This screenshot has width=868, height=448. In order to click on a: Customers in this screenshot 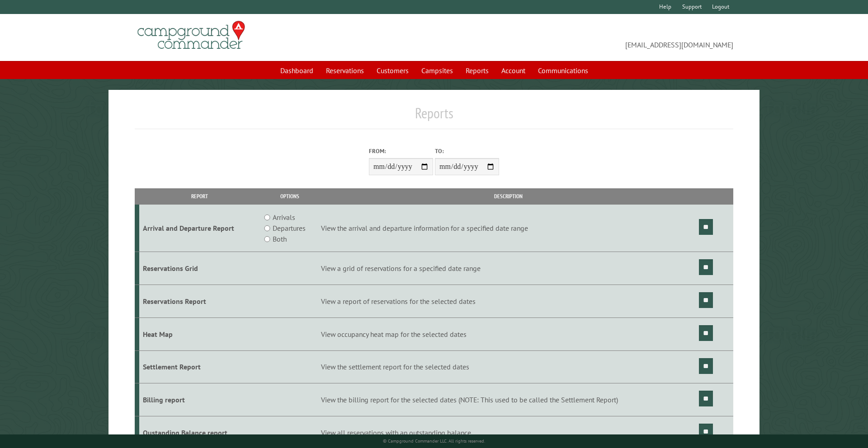, I will do `click(393, 71)`.